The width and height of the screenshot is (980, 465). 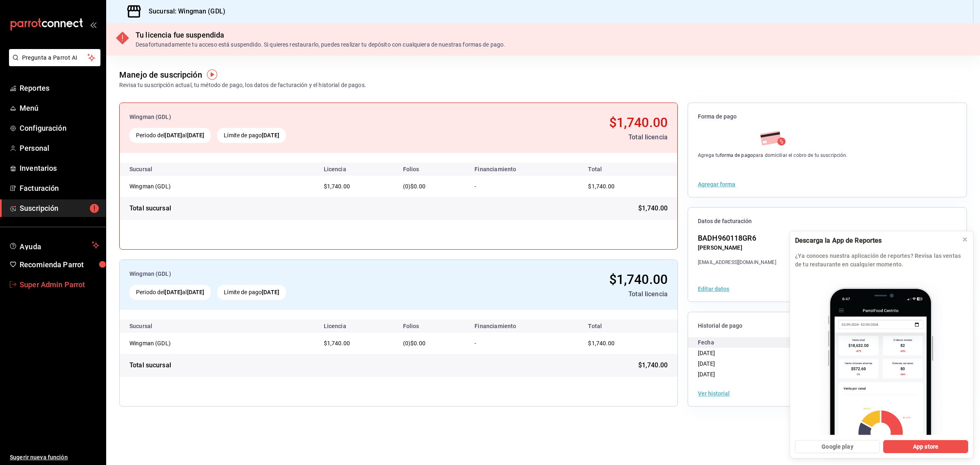 I want to click on h3: Sucursal: Wingman (GDL), so click(x=184, y=12).